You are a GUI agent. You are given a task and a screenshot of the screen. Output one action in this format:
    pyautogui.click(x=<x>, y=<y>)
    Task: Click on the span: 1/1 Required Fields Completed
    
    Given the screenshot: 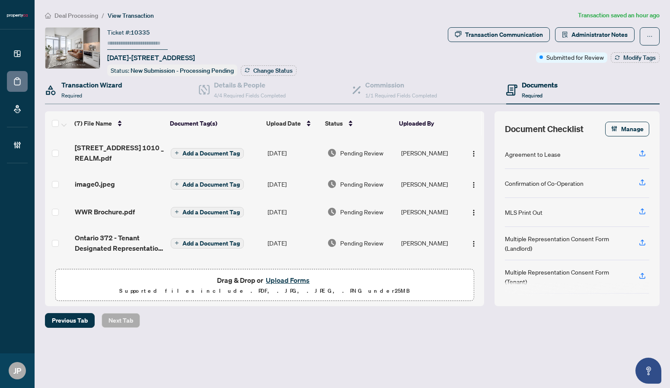 What is the action you would take?
    pyautogui.click(x=401, y=95)
    